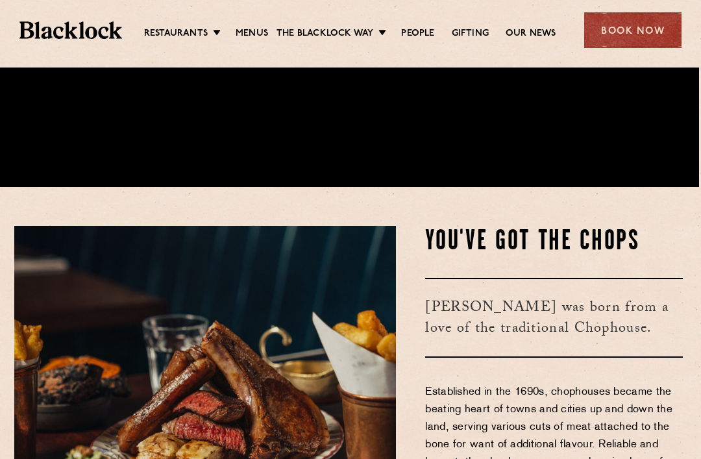 The image size is (701, 459). What do you see at coordinates (417, 34) in the screenshot?
I see `a: People` at bounding box center [417, 34].